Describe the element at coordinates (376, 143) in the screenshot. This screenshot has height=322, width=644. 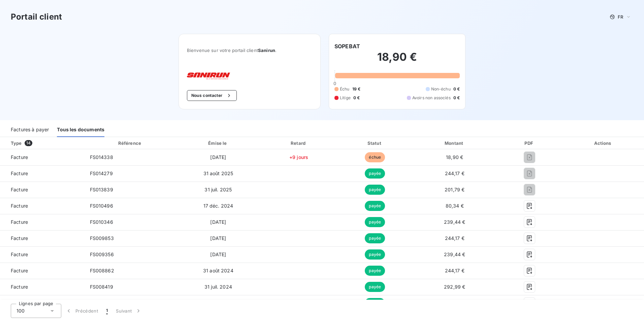
I see `div: Statut` at that location.